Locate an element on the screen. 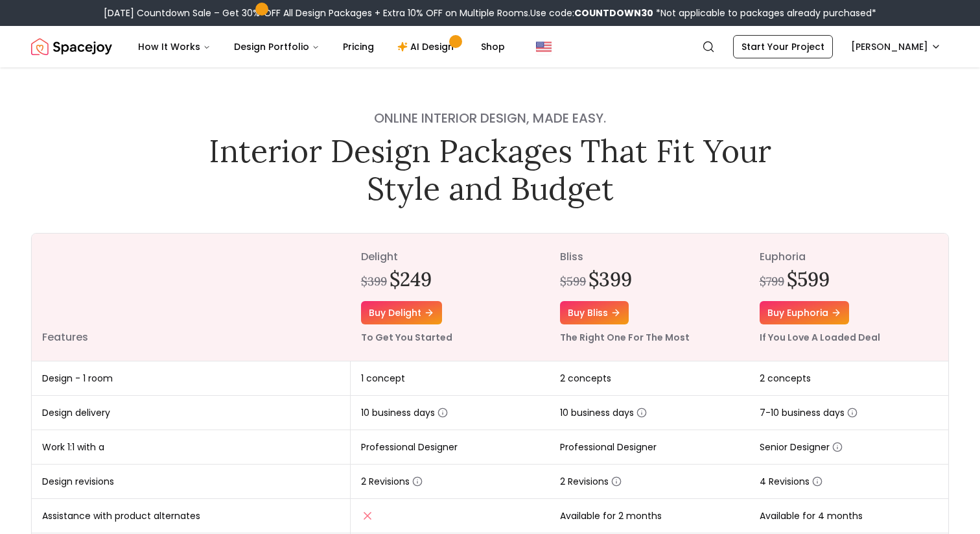 This screenshot has width=980, height=534. a: Buy euphoria is located at coordinates (804, 312).